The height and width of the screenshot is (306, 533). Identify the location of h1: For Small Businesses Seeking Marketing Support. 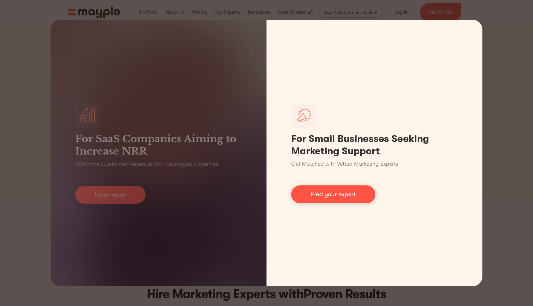
(374, 145).